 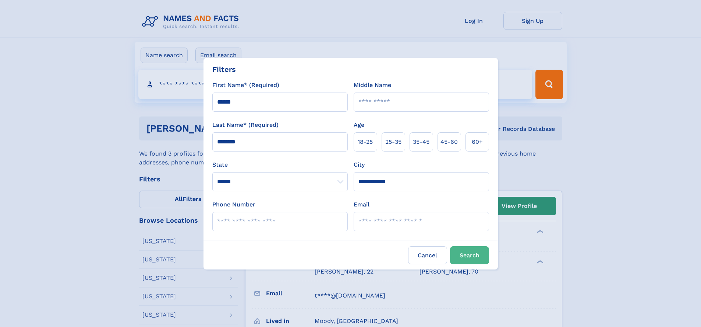 I want to click on label: City, so click(x=359, y=165).